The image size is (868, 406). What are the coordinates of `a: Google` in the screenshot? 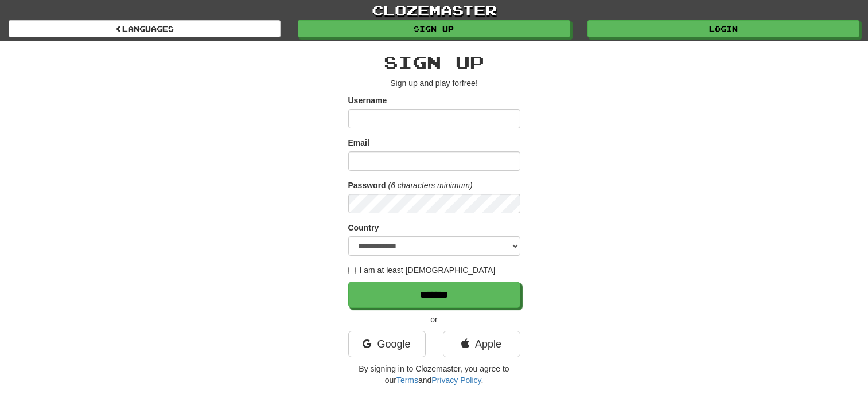 It's located at (387, 344).